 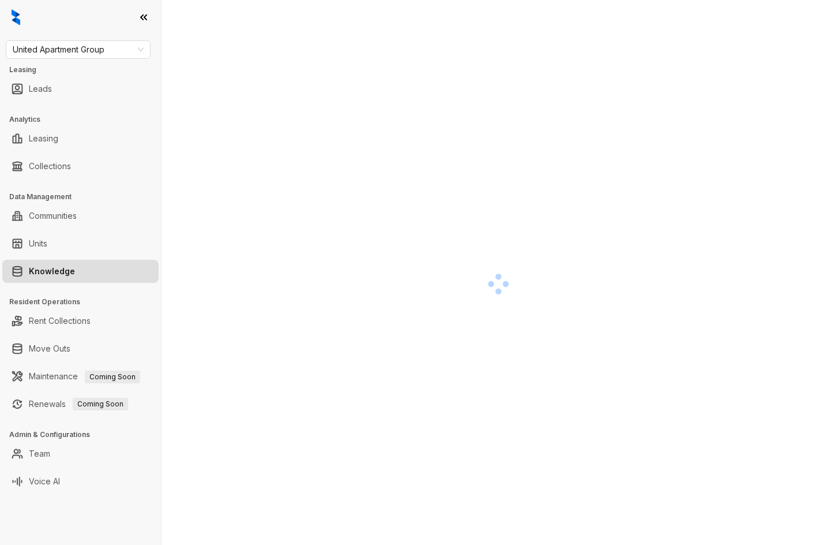 I want to click on a: Units, so click(x=38, y=243).